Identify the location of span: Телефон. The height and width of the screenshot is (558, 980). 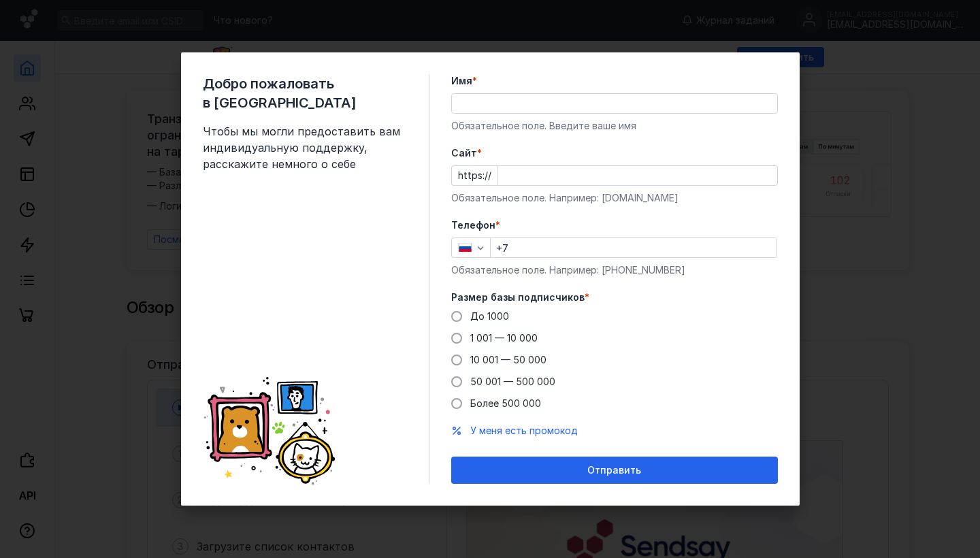
(473, 225).